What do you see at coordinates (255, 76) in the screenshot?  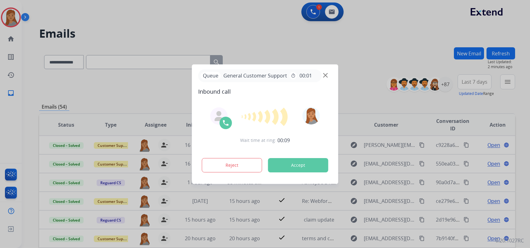 I see `span: General Customer Support` at bounding box center [255, 76].